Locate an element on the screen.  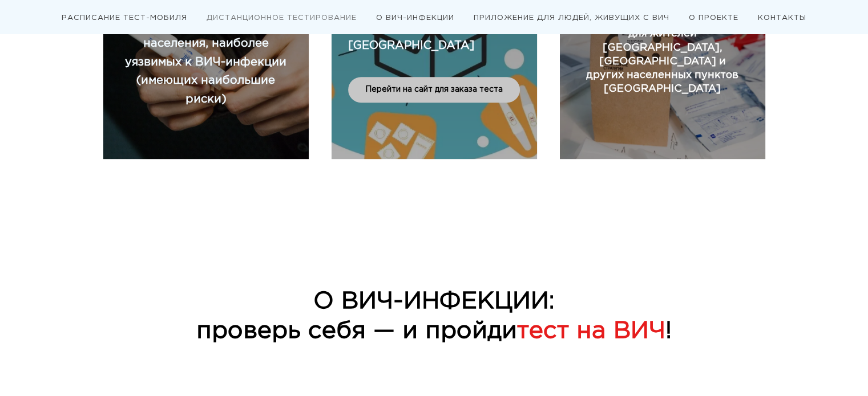
a: тест на ВИЧ is located at coordinates (591, 332).